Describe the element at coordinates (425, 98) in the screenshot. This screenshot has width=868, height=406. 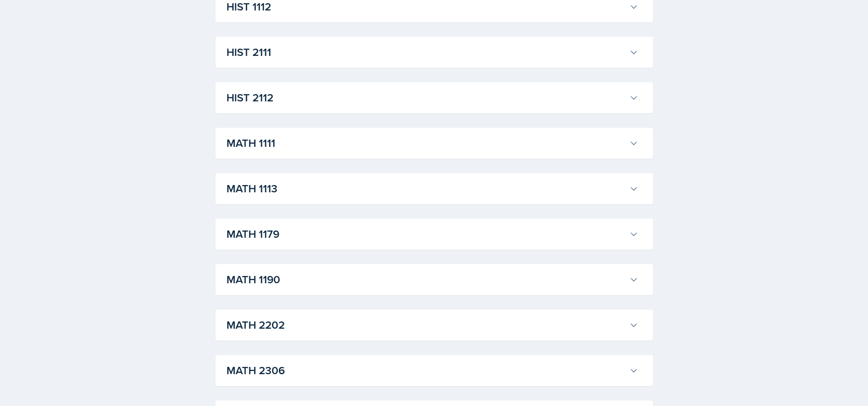
I see `h3: HIST 2112` at that location.